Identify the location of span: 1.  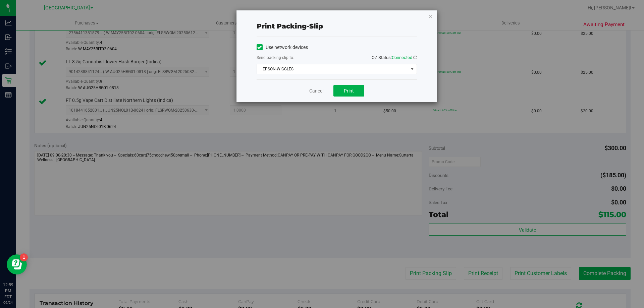
(4, 4).